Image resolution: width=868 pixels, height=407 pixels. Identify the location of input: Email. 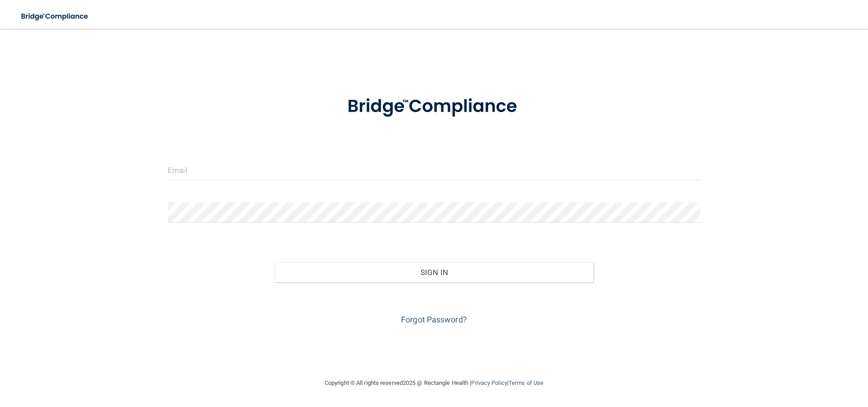
(434, 170).